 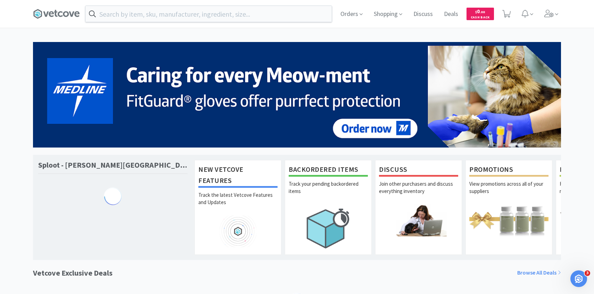 I want to click on a: Deals, so click(x=451, y=14).